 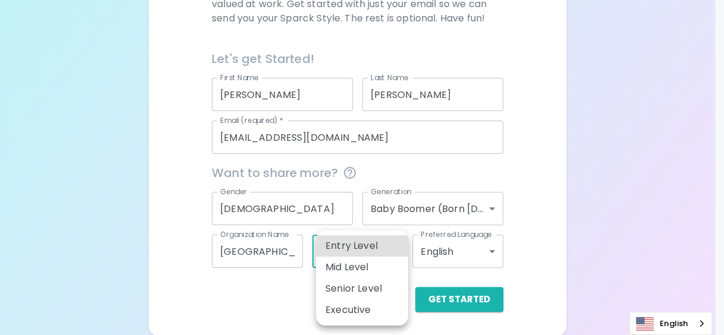 What do you see at coordinates (361, 246) in the screenshot?
I see `li: Entry Level` at bounding box center [361, 246].